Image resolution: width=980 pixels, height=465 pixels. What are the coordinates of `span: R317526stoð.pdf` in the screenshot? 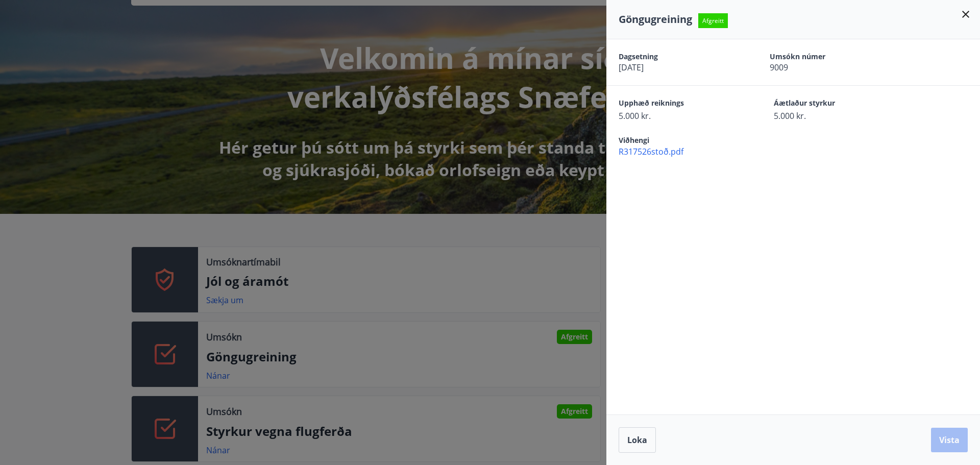 It's located at (799, 151).